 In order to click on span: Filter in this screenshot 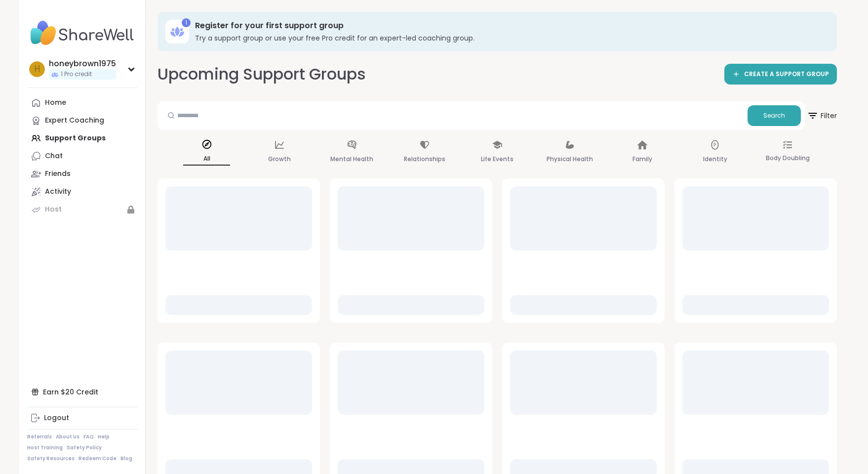, I will do `click(822, 116)`.